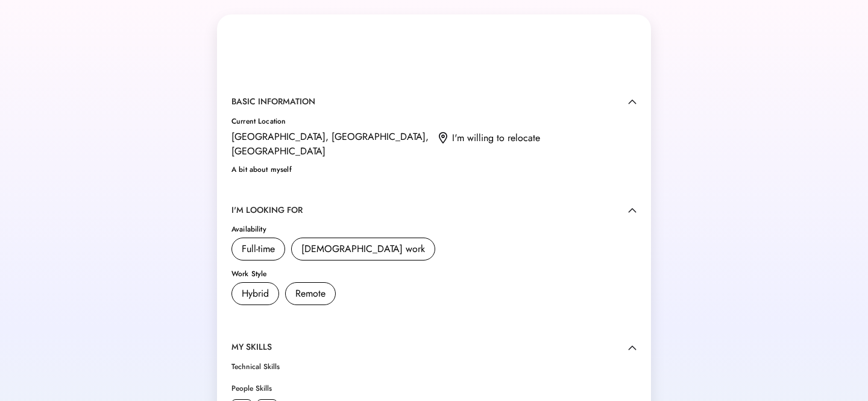 Image resolution: width=868 pixels, height=401 pixels. What do you see at coordinates (330, 121) in the screenshot?
I see `div: Current Location` at bounding box center [330, 121].